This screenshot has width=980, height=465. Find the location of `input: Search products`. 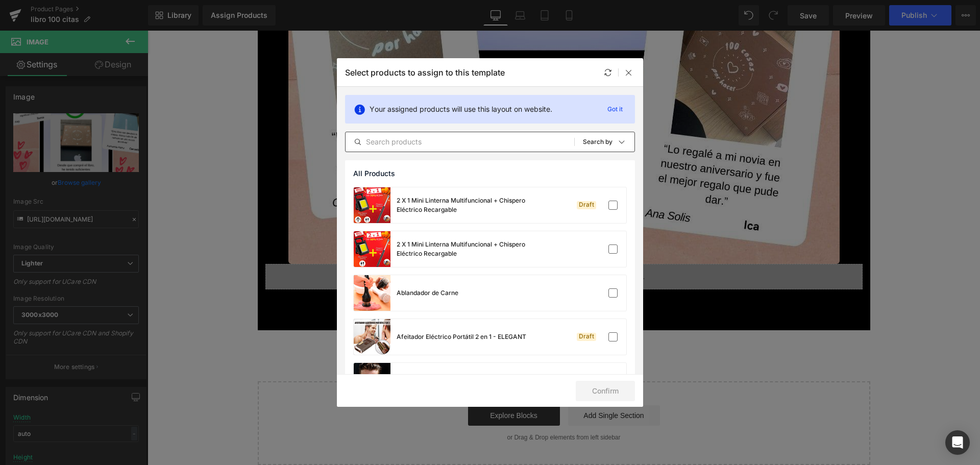

input: Search products is located at coordinates (460, 142).